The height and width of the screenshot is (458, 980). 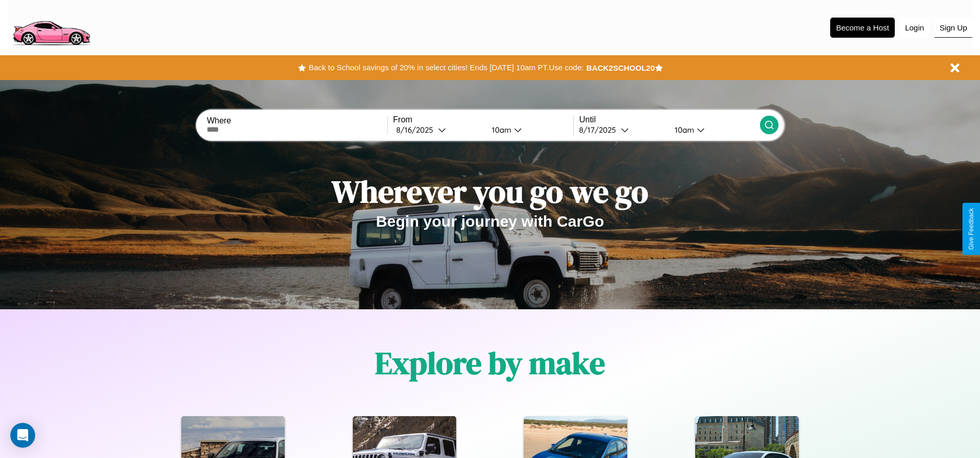 I want to click on button: 8/16/2025, so click(x=438, y=130).